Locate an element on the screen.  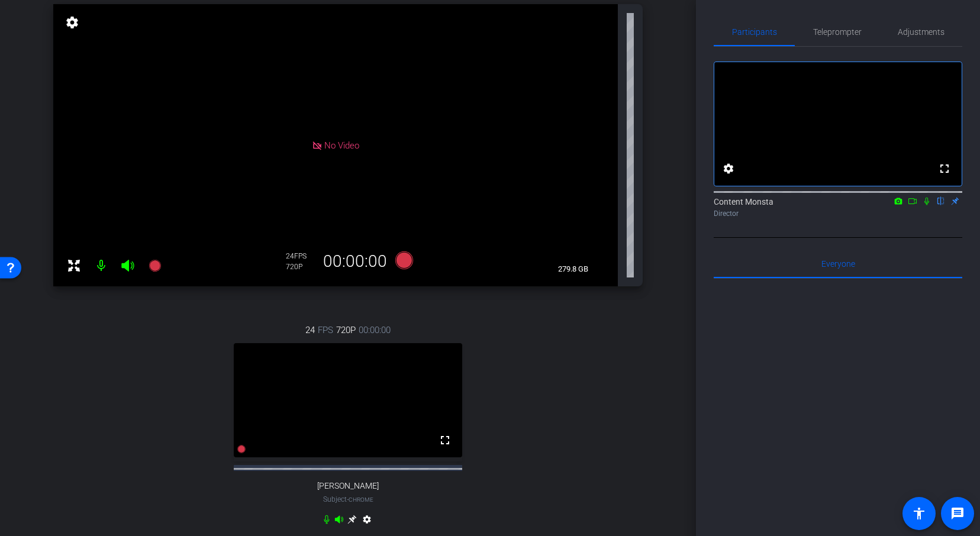
div: 00:00:00 is located at coordinates (355, 261).